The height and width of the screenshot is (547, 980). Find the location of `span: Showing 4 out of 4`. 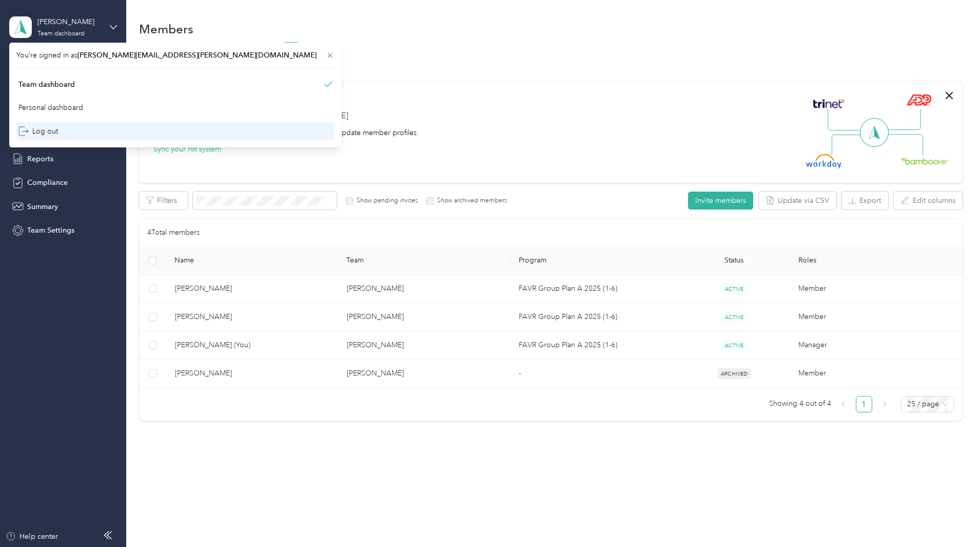

span: Showing 4 out of 4 is located at coordinates (800, 404).